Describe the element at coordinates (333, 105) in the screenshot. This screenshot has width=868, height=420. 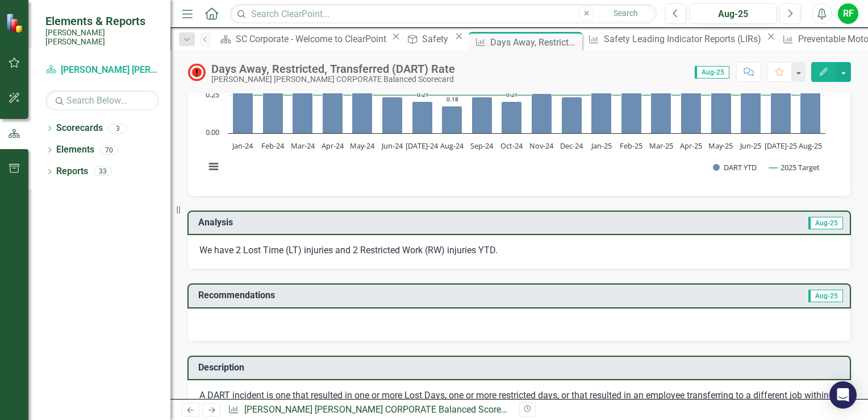
I see `path: Apr-24, 0.37. DART YTD.` at that location.